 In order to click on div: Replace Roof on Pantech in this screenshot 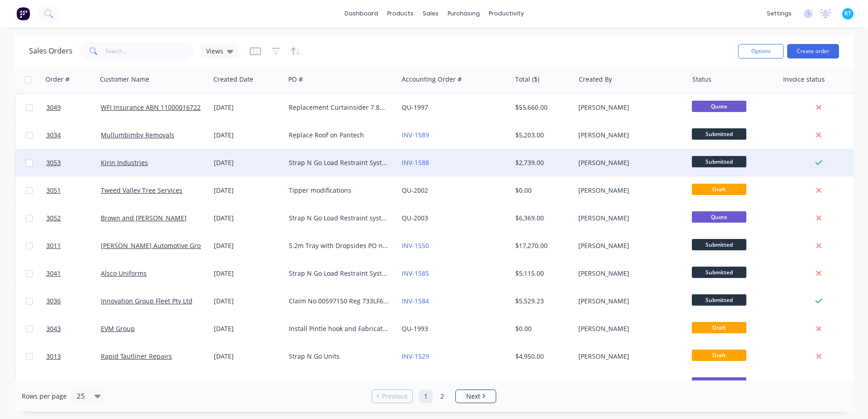, I will do `click(339, 135)`.